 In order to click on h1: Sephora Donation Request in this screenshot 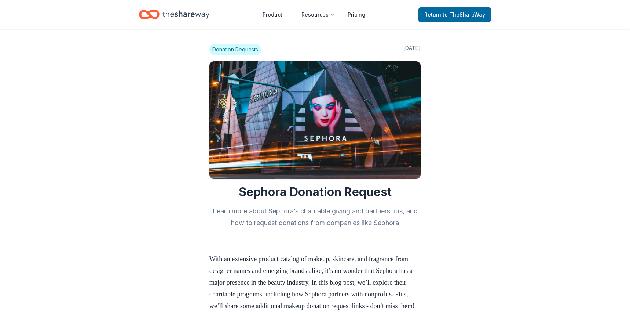, I will do `click(315, 192)`.